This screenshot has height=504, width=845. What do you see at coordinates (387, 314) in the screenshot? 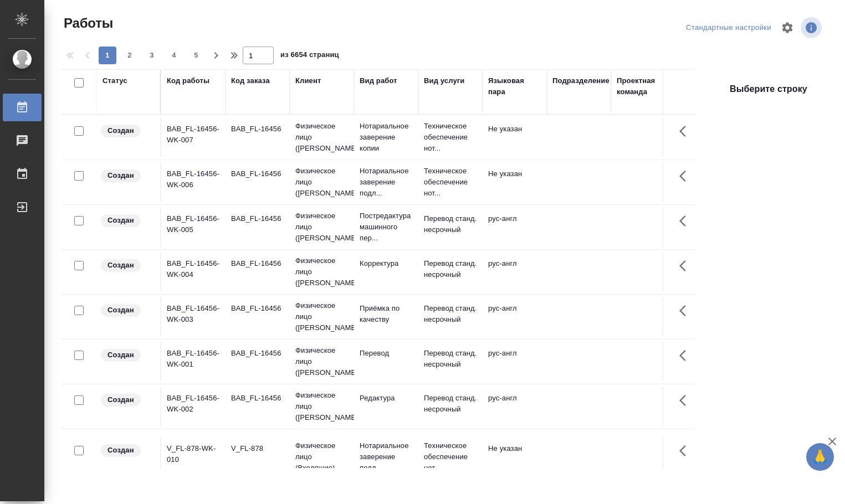
I see `p: Приёмка по качеству` at bounding box center [387, 314].